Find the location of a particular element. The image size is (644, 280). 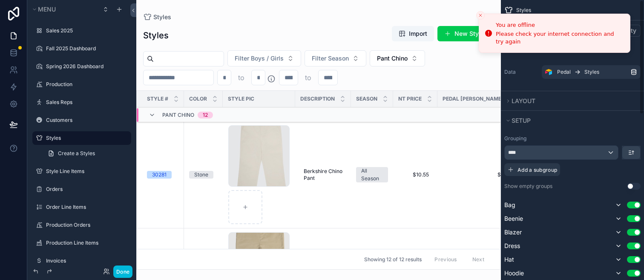

button: Close toast is located at coordinates (480, 16).